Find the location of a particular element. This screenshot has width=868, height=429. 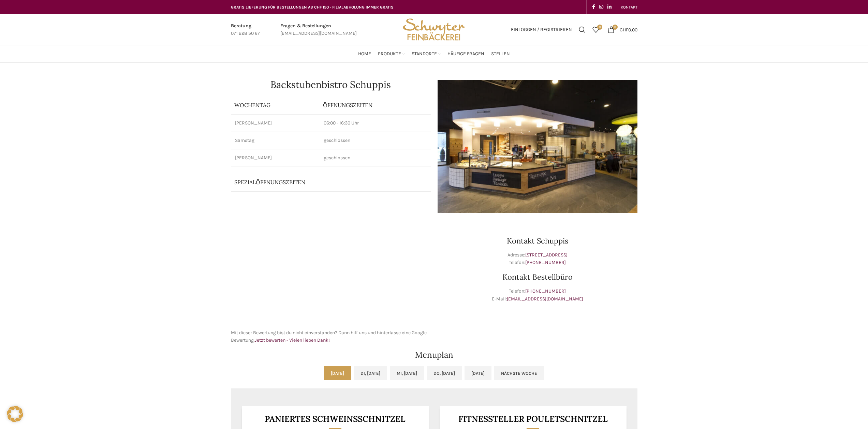

a: Instagram social link is located at coordinates (602, 7).